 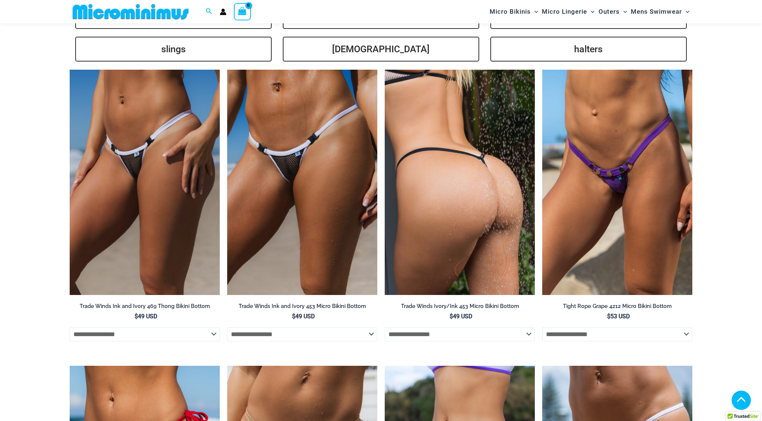 I want to click on a: Trade Winds Ink and Ivory 469 Thong Bikini Bottom, so click(x=145, y=308).